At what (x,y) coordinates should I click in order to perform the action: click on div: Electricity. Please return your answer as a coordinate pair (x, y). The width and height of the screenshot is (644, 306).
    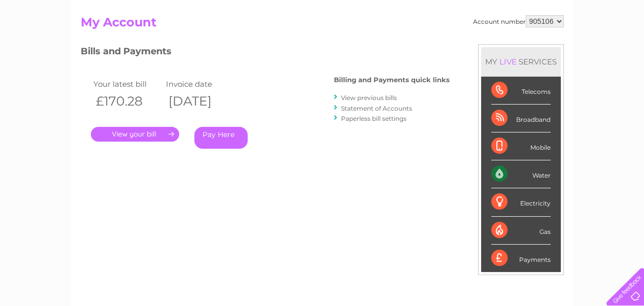
    Looking at the image, I should click on (520, 202).